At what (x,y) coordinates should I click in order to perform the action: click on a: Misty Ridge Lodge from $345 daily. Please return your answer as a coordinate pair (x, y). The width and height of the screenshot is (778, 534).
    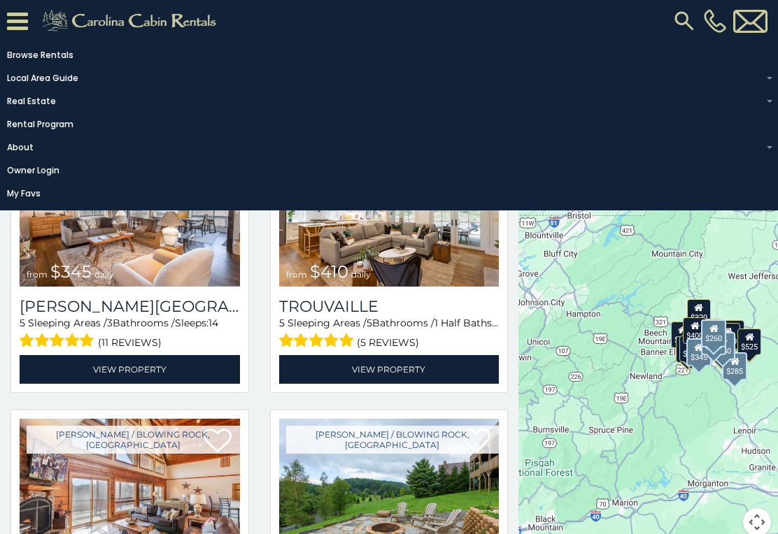
    Looking at the image, I should click on (129, 213).